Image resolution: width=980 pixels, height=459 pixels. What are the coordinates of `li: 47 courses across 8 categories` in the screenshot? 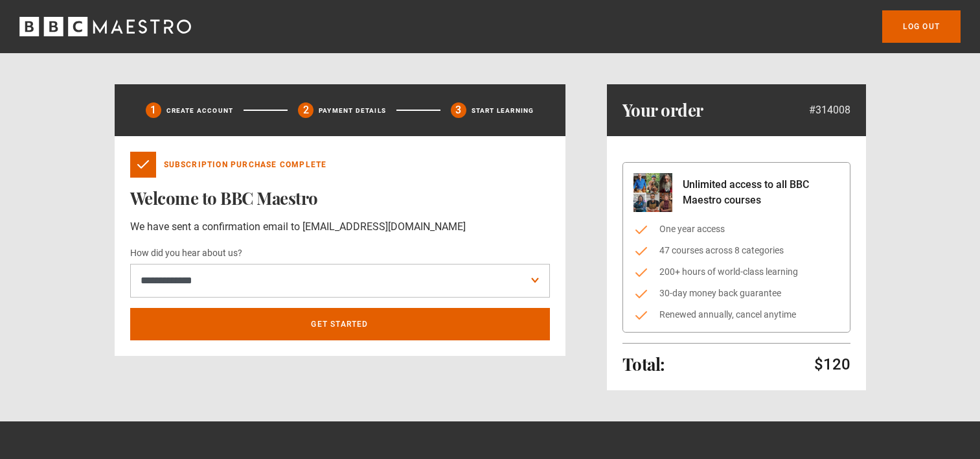 It's located at (737, 250).